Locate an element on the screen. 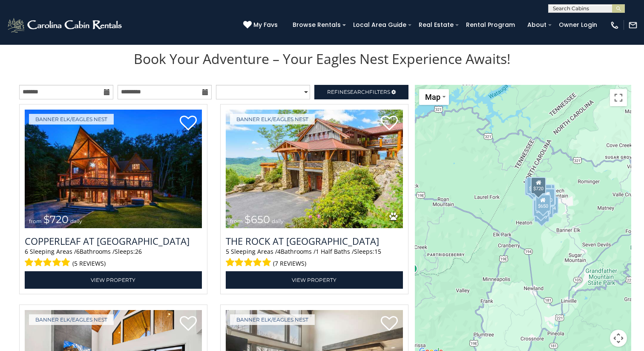 Image resolution: width=644 pixels, height=351 pixels. h3: Copperleaf at Eagles Nest is located at coordinates (113, 241).